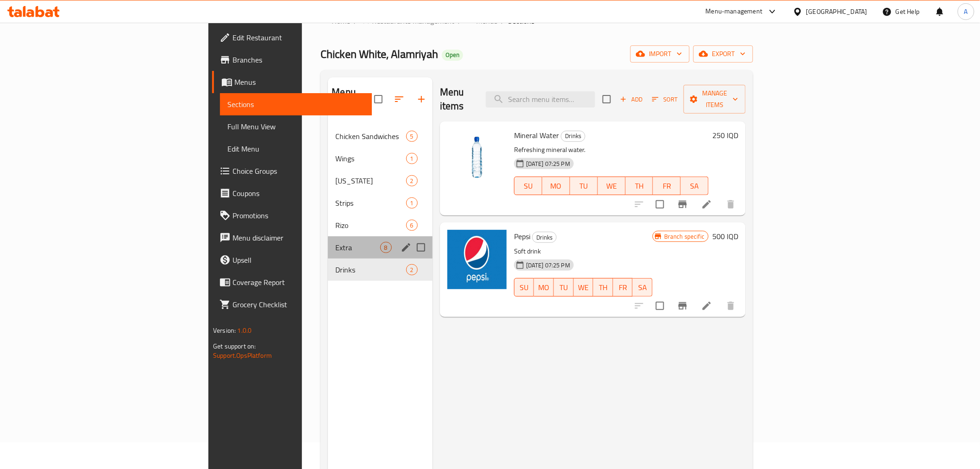  I want to click on span: Select section, so click(606, 99).